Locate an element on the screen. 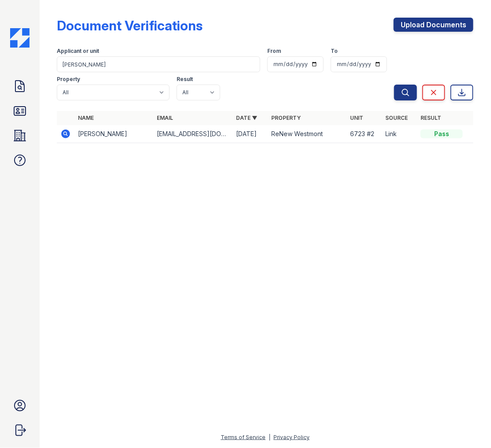 This screenshot has height=448, width=491. label: From is located at coordinates (274, 51).